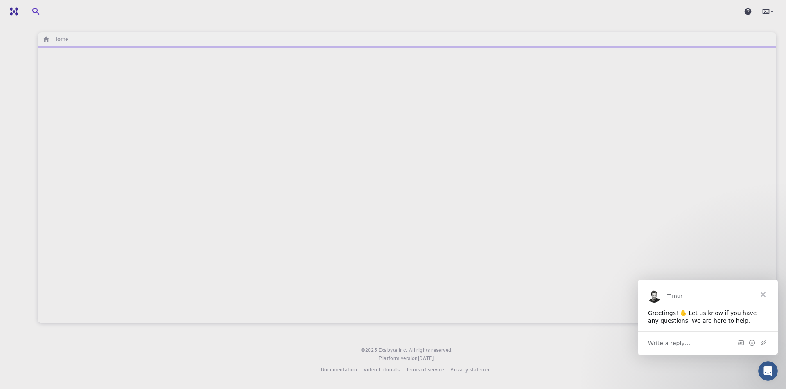 The image size is (786, 389). I want to click on span: © 2025, so click(370, 351).